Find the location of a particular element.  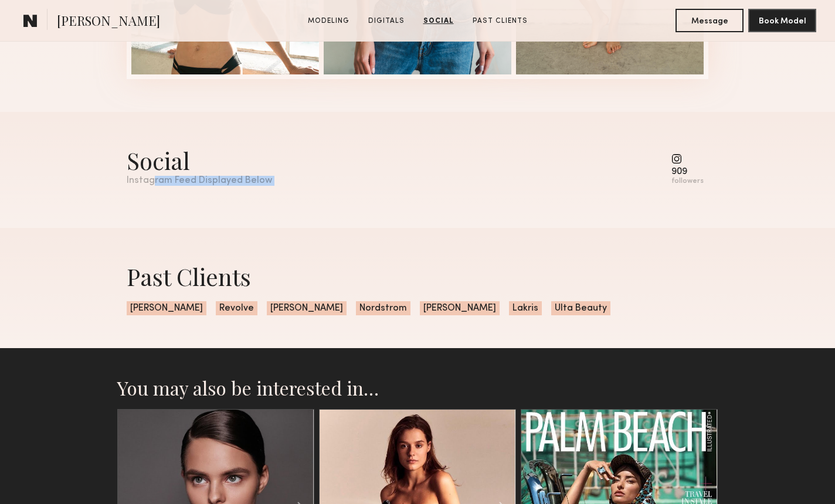

h2: You may also be interested in… is located at coordinates (418, 388).